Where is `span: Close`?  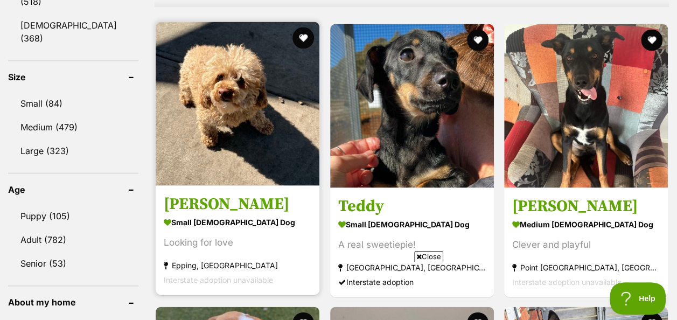
span: Close is located at coordinates (429, 256).